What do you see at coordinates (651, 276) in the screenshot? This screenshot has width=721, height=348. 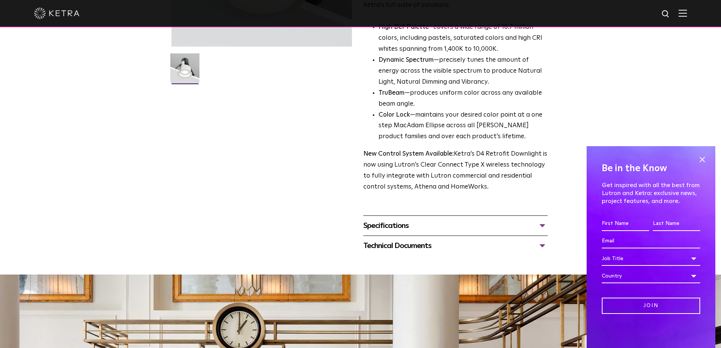 I see `div: Country` at bounding box center [651, 276].